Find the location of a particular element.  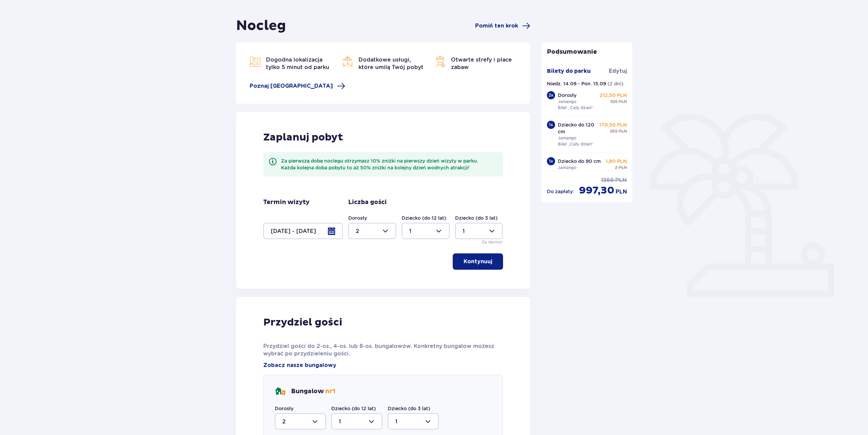

p: Bungalow is located at coordinates (313, 392).